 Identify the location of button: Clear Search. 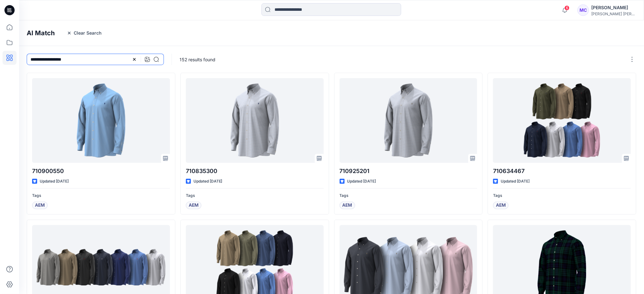
(84, 33).